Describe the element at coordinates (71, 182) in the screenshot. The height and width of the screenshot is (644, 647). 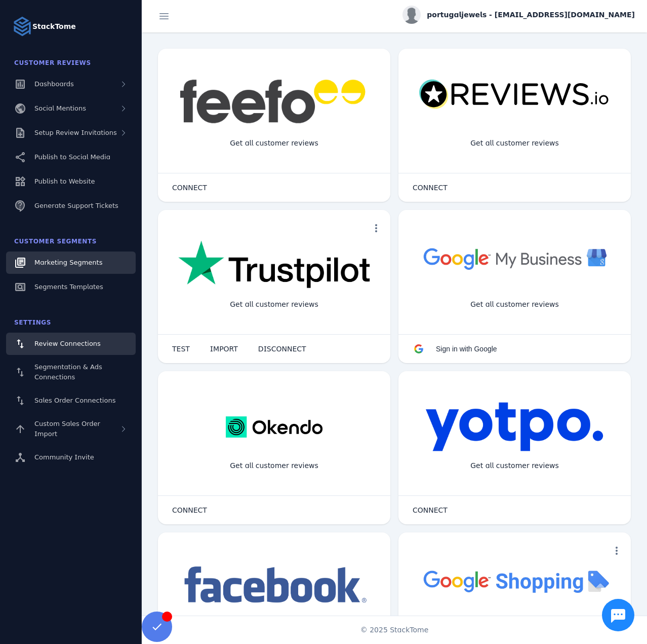
I see `a: Publish to Website` at that location.